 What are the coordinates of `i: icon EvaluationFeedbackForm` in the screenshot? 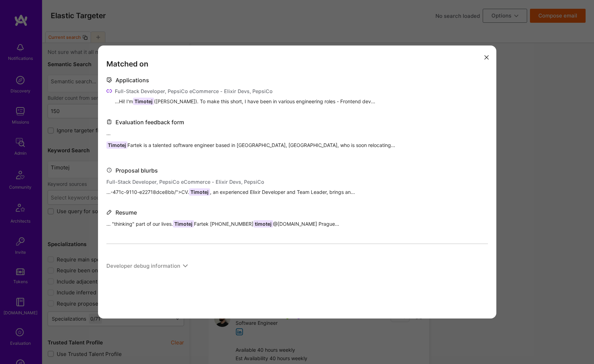 It's located at (109, 122).